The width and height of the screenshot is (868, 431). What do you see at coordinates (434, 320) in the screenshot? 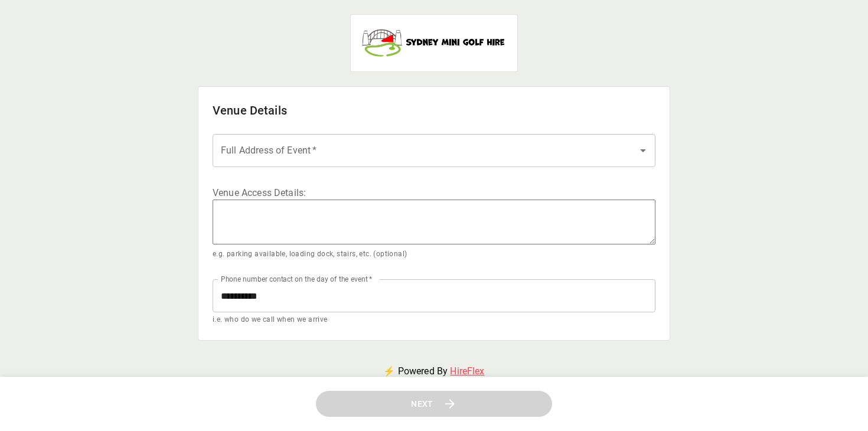
I see `p: i.e. who do we call when we arrive` at bounding box center [434, 320].